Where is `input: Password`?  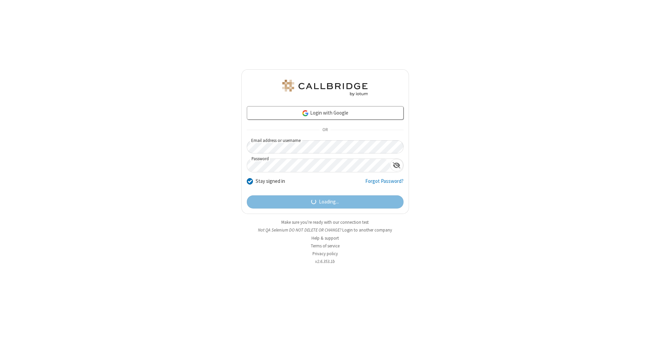
input: Password is located at coordinates (318, 165).